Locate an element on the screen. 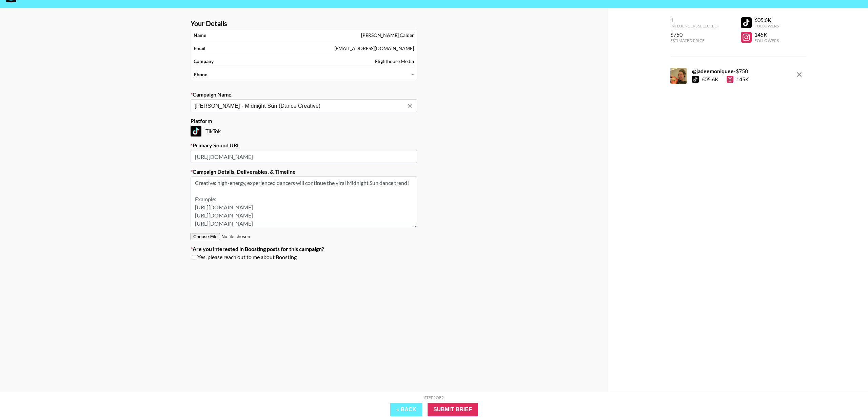 The width and height of the screenshot is (868, 419). div: TikTok is located at coordinates (304, 131).